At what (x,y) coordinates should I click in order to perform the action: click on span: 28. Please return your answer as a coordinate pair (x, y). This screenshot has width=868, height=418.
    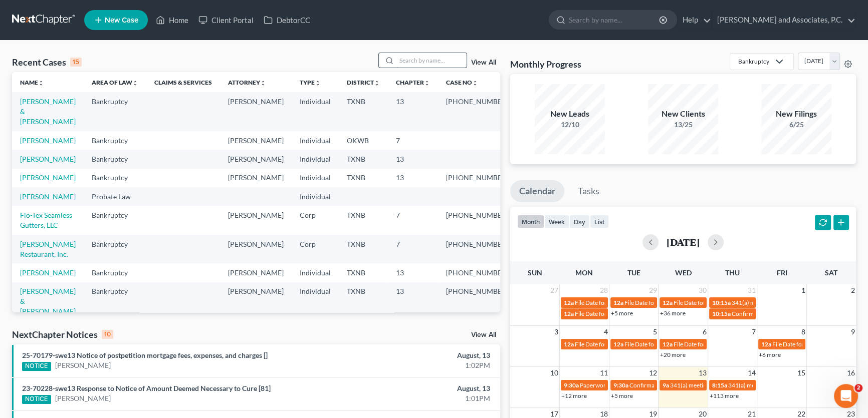
    Looking at the image, I should click on (603, 290).